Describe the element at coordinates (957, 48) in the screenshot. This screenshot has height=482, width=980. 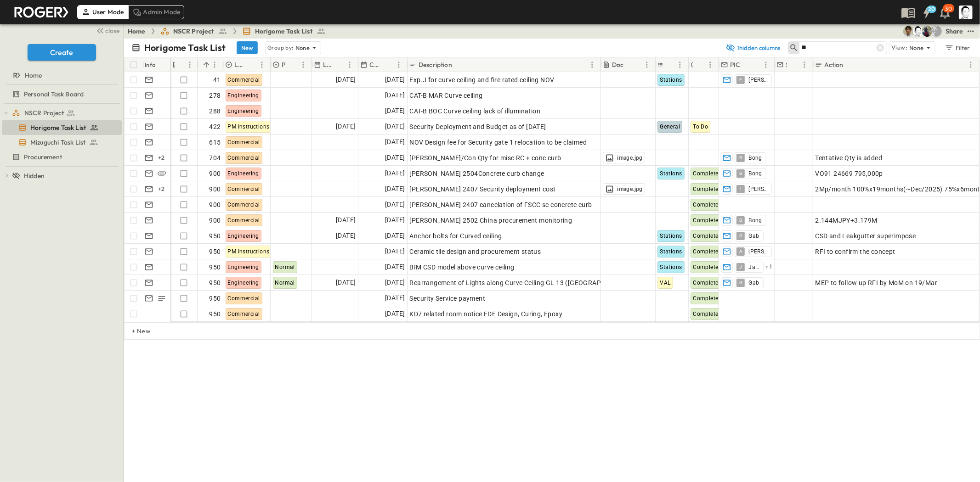
I see `div: Filter` at that location.